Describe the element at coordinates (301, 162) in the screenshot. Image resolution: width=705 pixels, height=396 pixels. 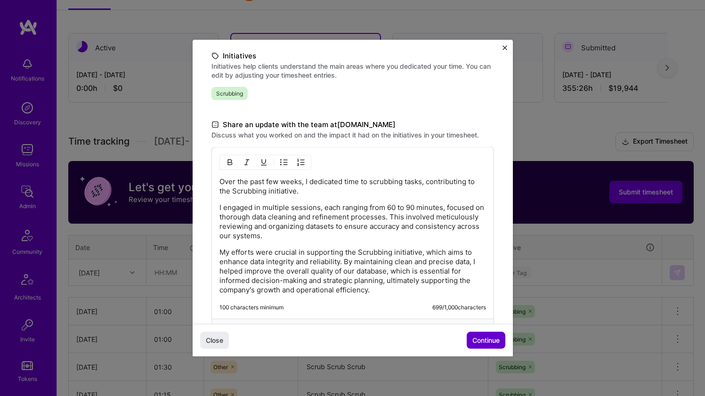
I see `img: OL` at that location.